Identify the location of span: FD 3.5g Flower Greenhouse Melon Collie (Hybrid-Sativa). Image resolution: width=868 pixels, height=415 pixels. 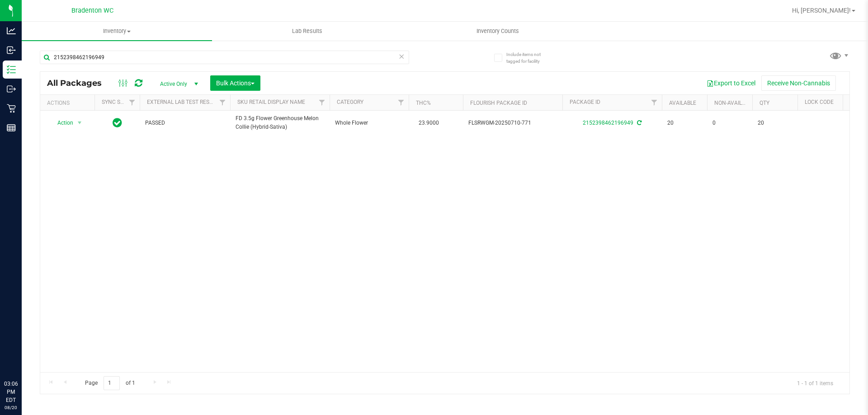
(280, 123).